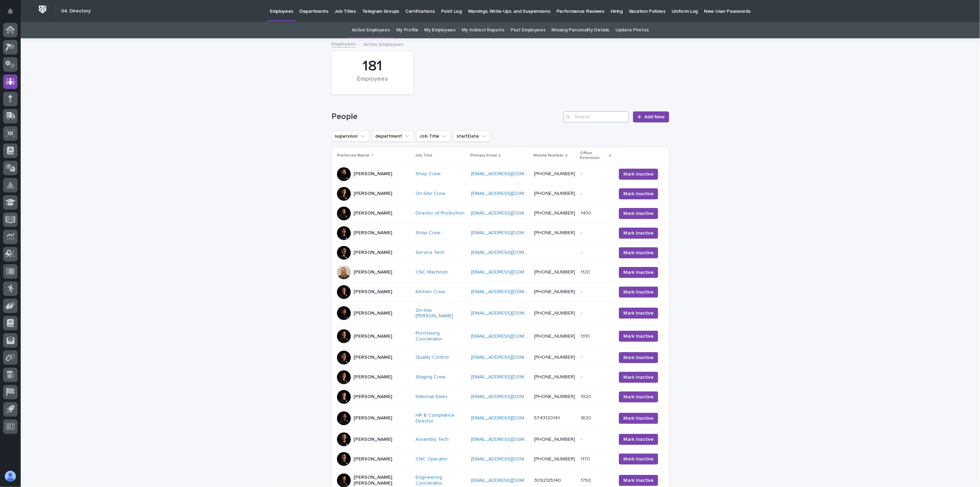 This screenshot has height=487, width=980. Describe the element at coordinates (353, 155) in the screenshot. I see `p: Preferred Name` at that location.